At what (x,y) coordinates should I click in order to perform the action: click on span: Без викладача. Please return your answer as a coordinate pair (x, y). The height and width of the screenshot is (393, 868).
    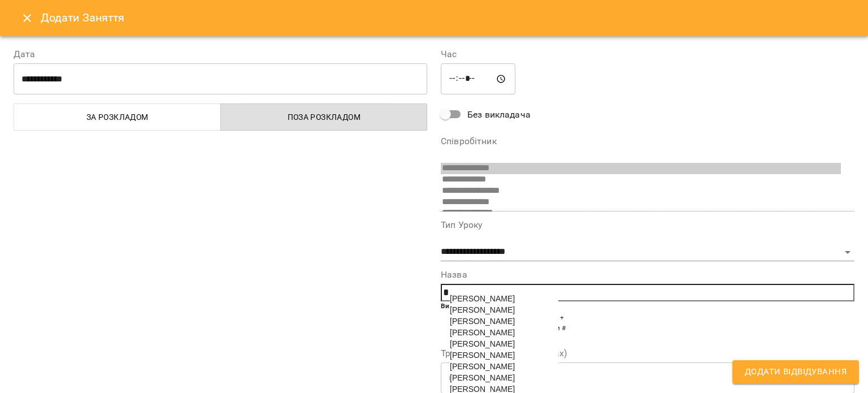
    Looking at the image, I should click on (499, 115).